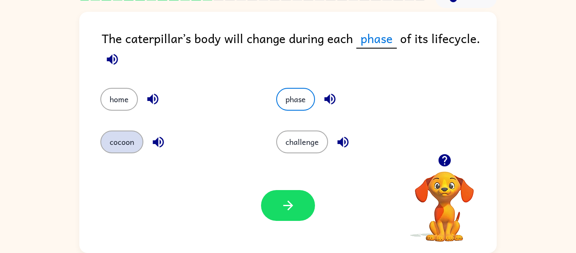 This screenshot has width=576, height=253. Describe the element at coordinates (445, 200) in the screenshot. I see `video: Your browser must support playing .mp4 files to use Literably. Please try using another browser.` at that location.